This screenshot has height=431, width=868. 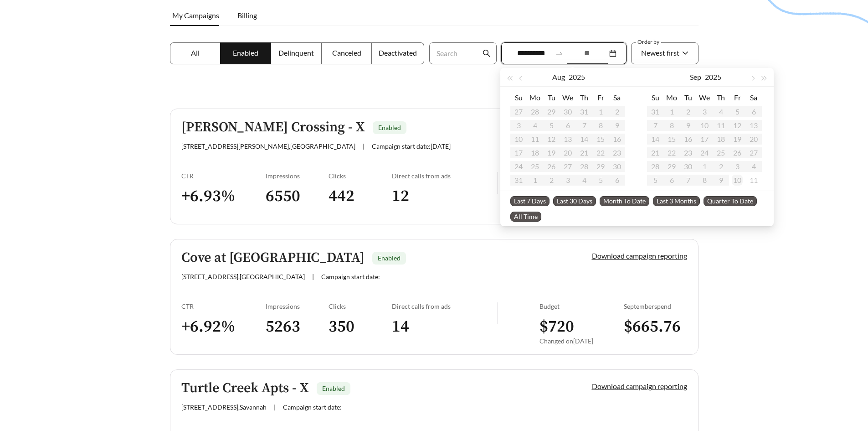 I want to click on span: search, so click(x=487, y=54).